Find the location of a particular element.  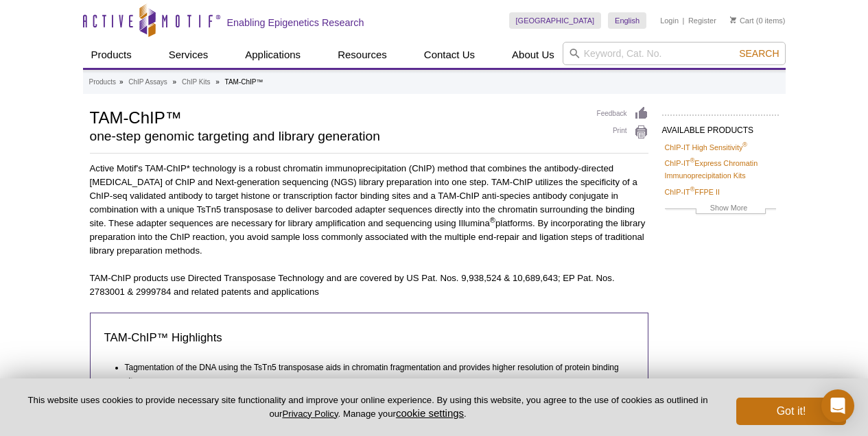

a: Print is located at coordinates (622, 133).